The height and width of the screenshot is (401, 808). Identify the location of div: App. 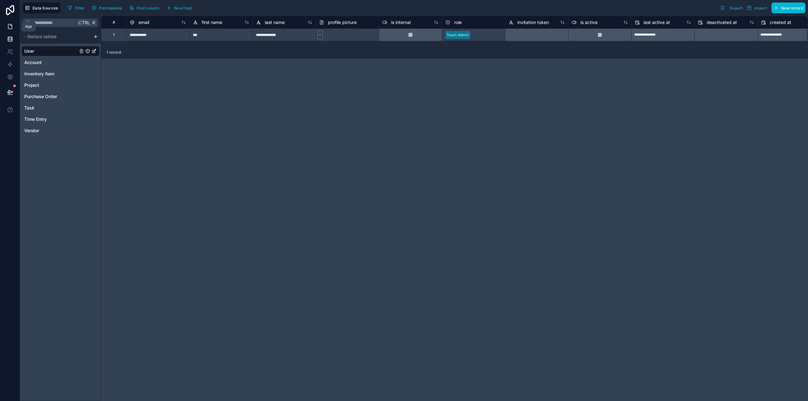
(28, 27).